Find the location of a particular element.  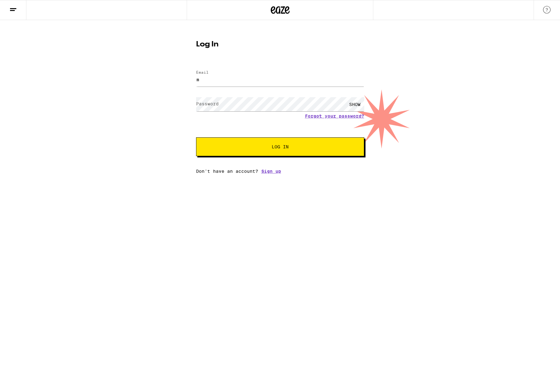

label: Password is located at coordinates (208, 104).